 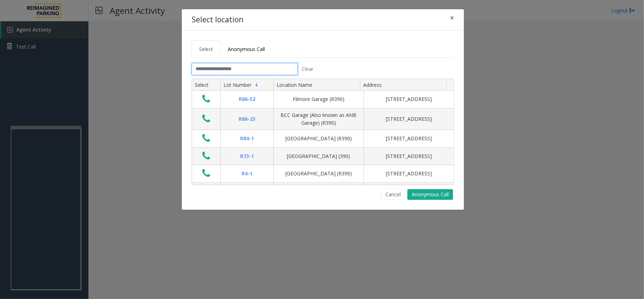 What do you see at coordinates (257, 85) in the screenshot?
I see `span: Sortable` at bounding box center [257, 85].